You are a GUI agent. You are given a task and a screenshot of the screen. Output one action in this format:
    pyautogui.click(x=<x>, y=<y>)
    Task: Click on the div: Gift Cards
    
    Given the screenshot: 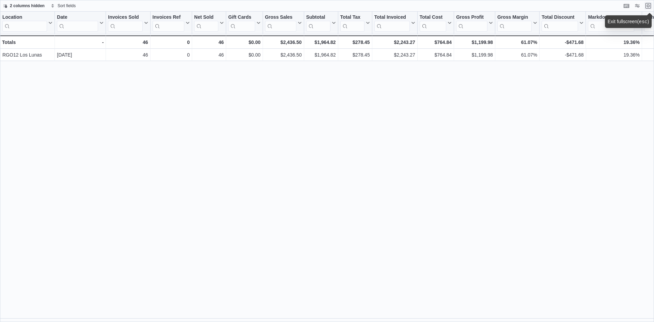 What is the action you would take?
    pyautogui.click(x=241, y=17)
    